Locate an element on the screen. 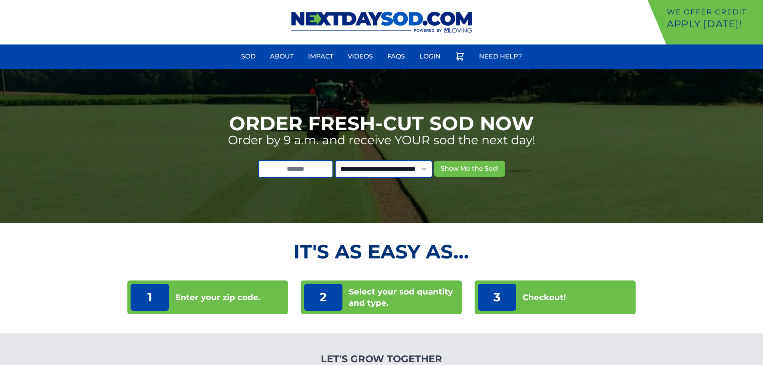  p: Order by 9 a.m. and receive YOUR sod the next day! is located at coordinates (382, 140).